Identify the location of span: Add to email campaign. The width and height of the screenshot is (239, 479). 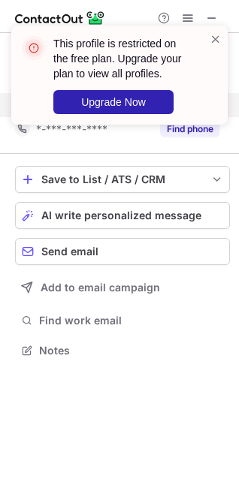
(100, 288).